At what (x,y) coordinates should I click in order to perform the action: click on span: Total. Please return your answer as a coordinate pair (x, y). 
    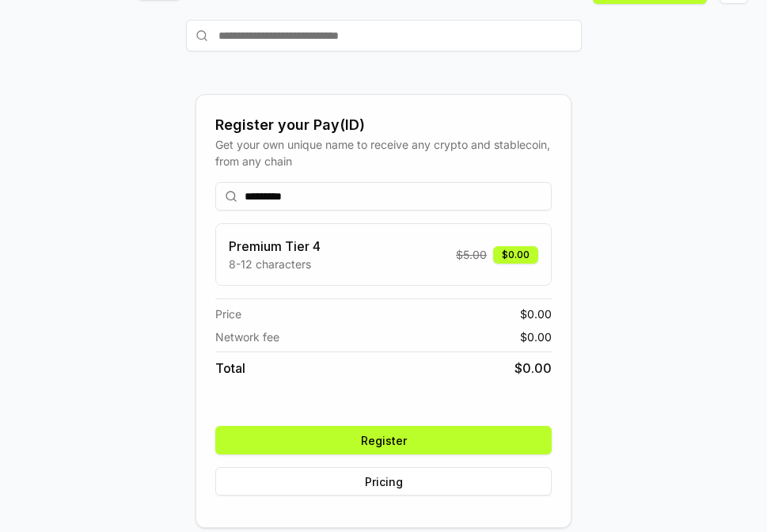
    Looking at the image, I should click on (231, 368).